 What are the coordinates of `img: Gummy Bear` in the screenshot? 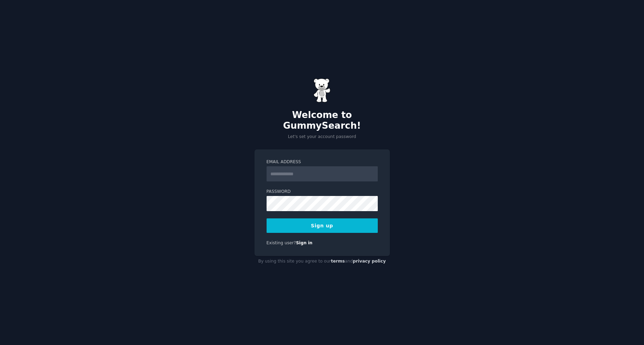 It's located at (322, 91).